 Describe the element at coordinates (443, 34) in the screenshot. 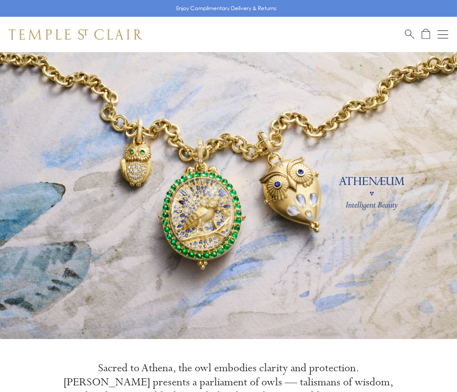

I see `button: Open navigation` at that location.